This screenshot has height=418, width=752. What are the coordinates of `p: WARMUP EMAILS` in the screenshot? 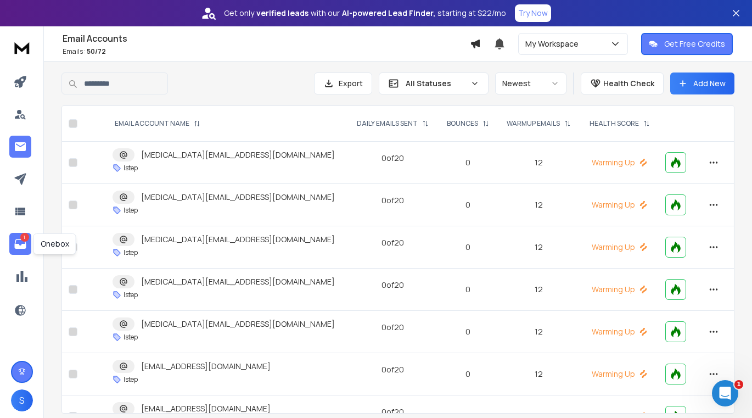 It's located at (533, 124).